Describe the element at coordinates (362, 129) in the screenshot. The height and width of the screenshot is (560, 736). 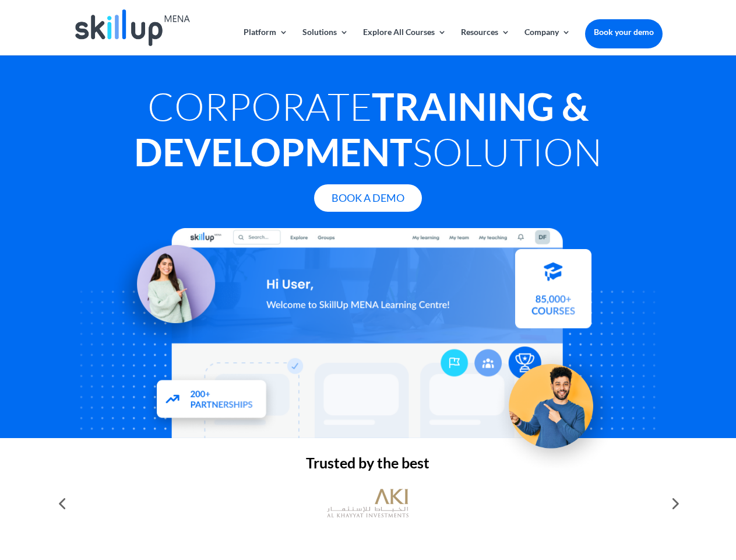
I see `strong: Training & Development` at that location.